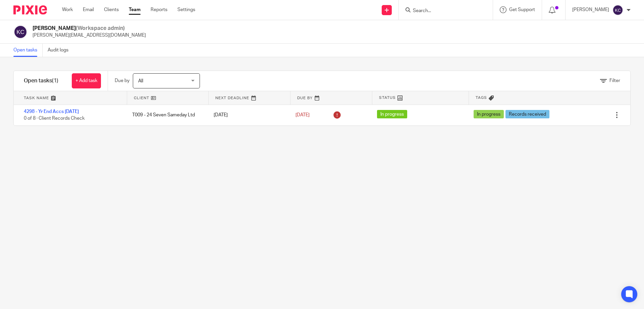 Image resolution: width=644 pixels, height=309 pixels. What do you see at coordinates (481, 97) in the screenshot?
I see `span: Tags` at bounding box center [481, 97].